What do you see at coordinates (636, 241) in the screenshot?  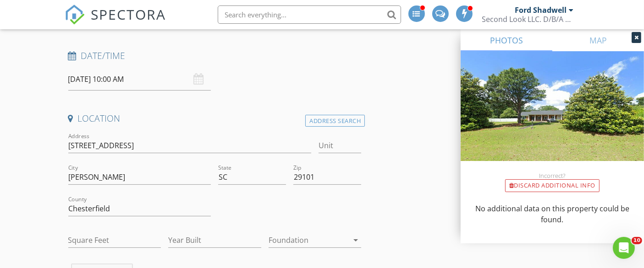 I see `span: 10` at bounding box center [636, 241].